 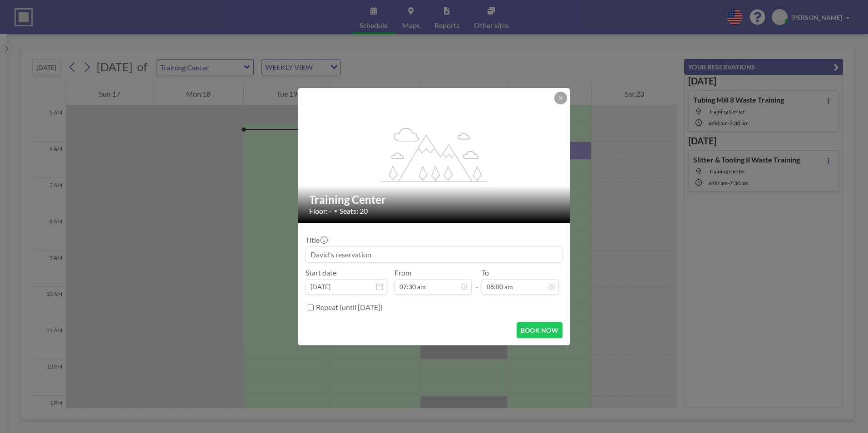 What do you see at coordinates (321, 272) in the screenshot?
I see `label: Start date` at bounding box center [321, 272].